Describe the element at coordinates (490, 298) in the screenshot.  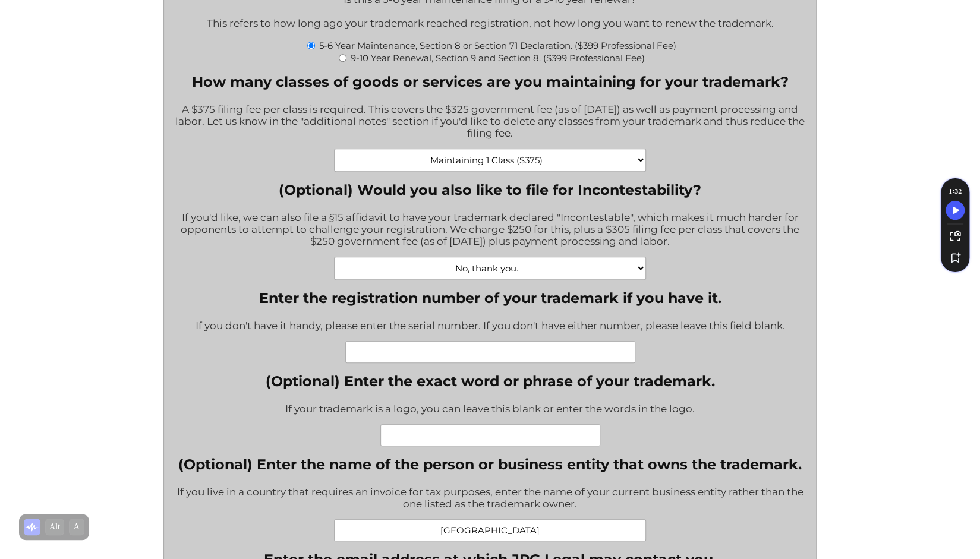
I see `label: Enter the registration number of your trademark if you have it.` at that location.